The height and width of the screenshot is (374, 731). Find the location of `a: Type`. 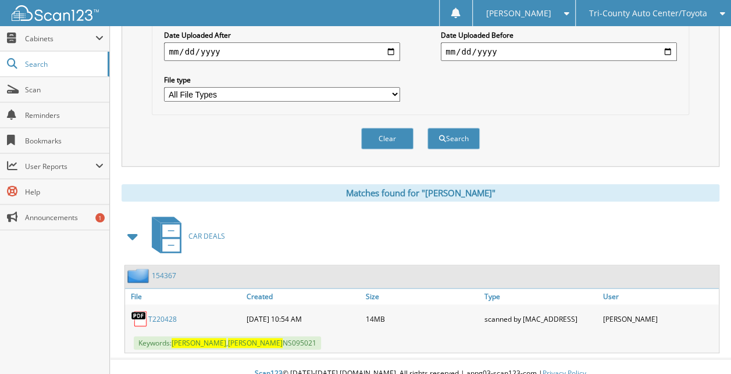

a: Type is located at coordinates (541, 296).